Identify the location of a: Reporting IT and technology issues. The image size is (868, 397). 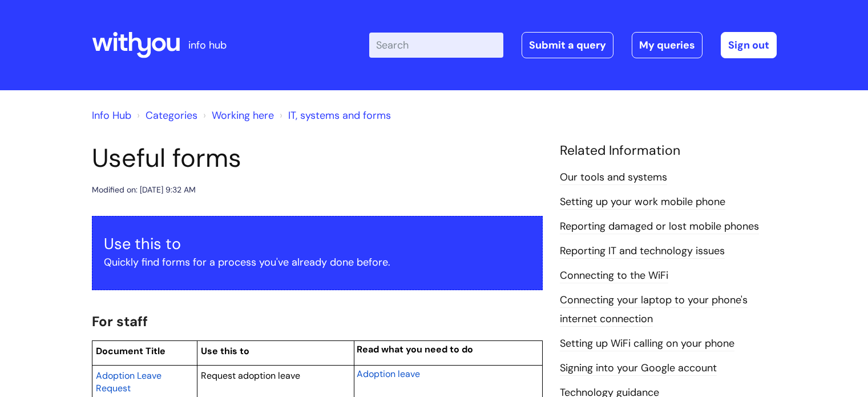
(641, 251).